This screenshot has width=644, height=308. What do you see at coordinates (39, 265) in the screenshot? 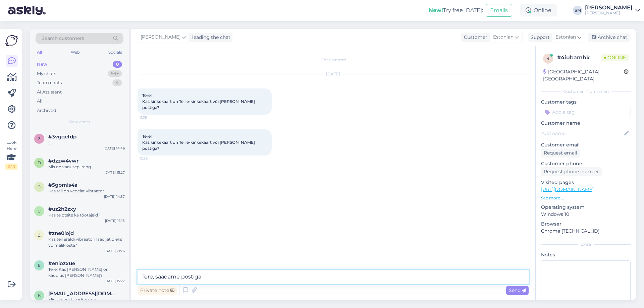
I see `span: e` at bounding box center [39, 265].